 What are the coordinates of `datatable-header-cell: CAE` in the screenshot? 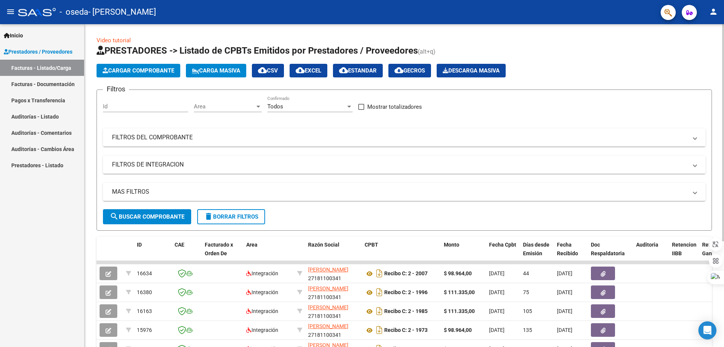 It's located at (187, 253).